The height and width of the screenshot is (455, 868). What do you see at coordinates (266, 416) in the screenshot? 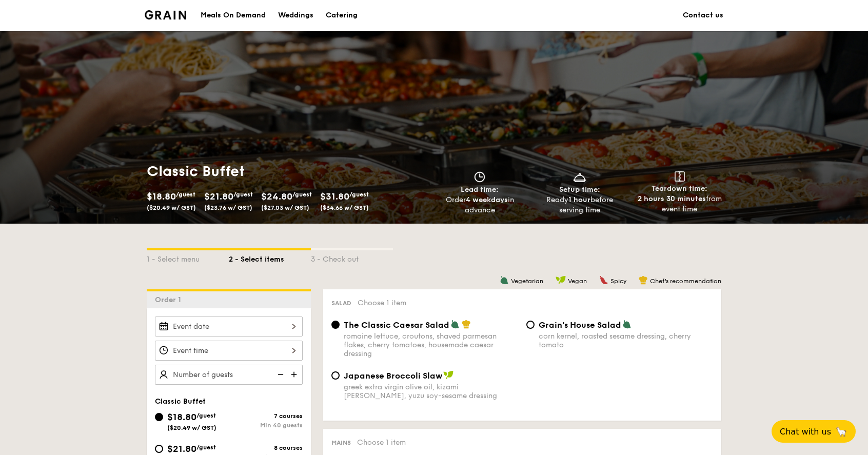
I see `div: 7 courses` at bounding box center [266, 416].